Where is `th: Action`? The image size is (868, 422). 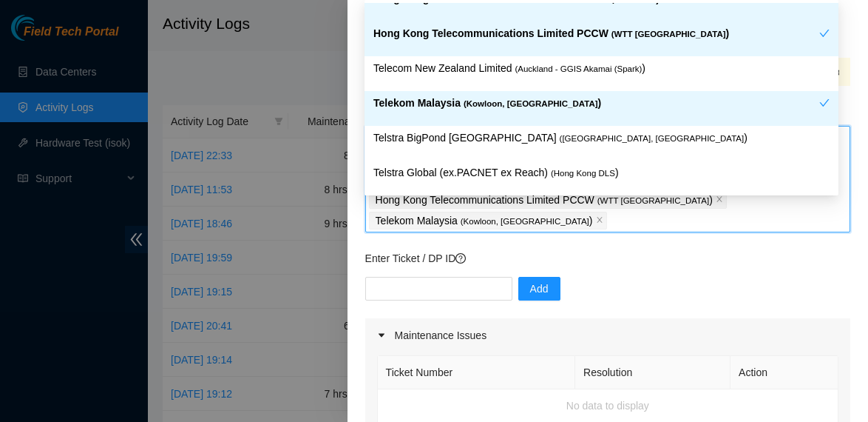
th: Action is located at coordinates (784, 372).